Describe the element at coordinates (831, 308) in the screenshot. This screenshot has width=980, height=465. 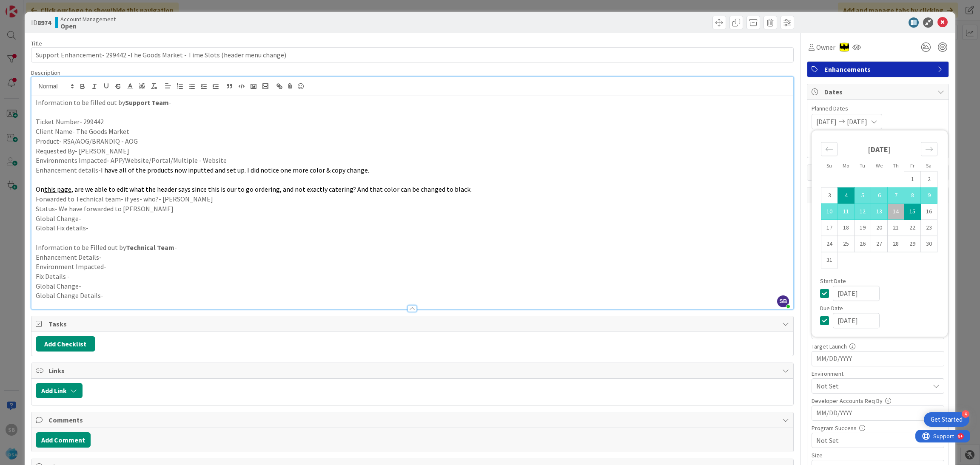
I see `span: Due Date` at that location.